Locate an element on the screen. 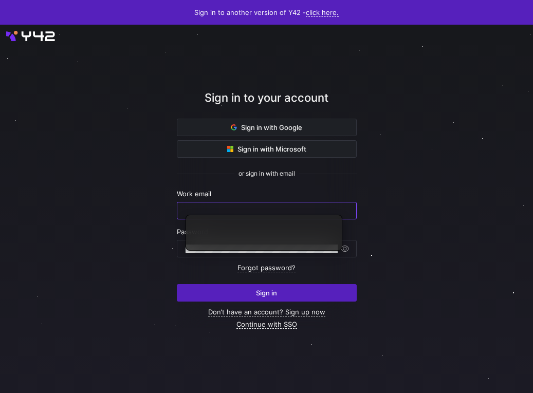 This screenshot has height=393, width=533. span: Sign in is located at coordinates (266, 293).